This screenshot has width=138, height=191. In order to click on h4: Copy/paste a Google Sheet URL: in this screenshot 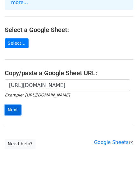, I will do `click(69, 73)`.